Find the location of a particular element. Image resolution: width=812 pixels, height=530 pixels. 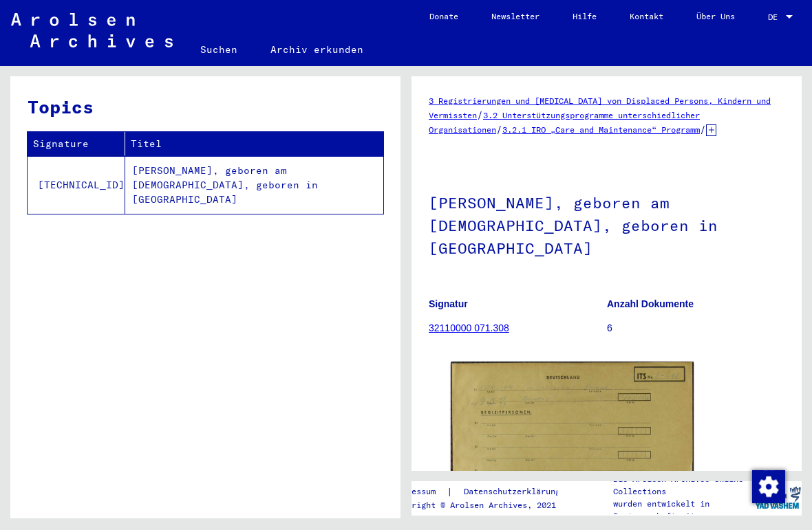

a: Archiv erkunden is located at coordinates (317, 50).